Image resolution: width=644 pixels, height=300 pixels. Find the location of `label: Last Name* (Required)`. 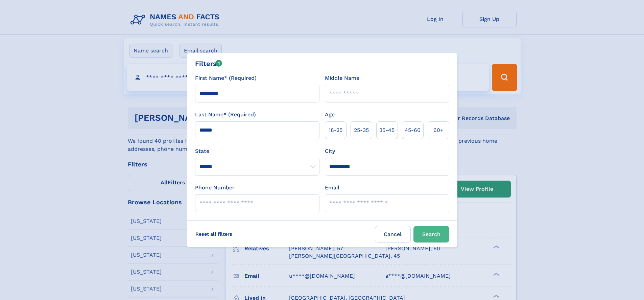

label: Last Name* (Required) is located at coordinates (225, 115).